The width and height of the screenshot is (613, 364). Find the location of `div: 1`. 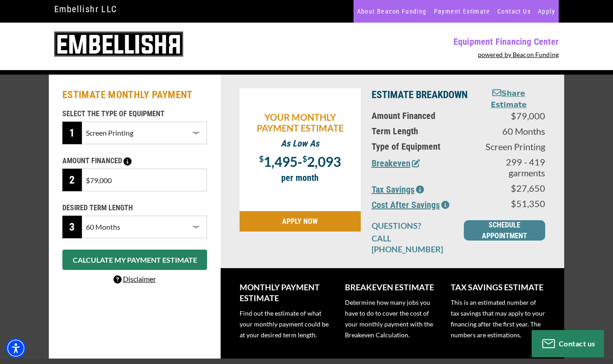

div: 1 is located at coordinates (72, 133).